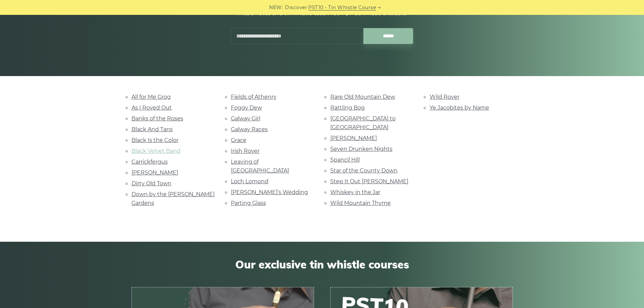 This screenshot has height=308, width=644. I want to click on a: Black And Tans, so click(152, 129).